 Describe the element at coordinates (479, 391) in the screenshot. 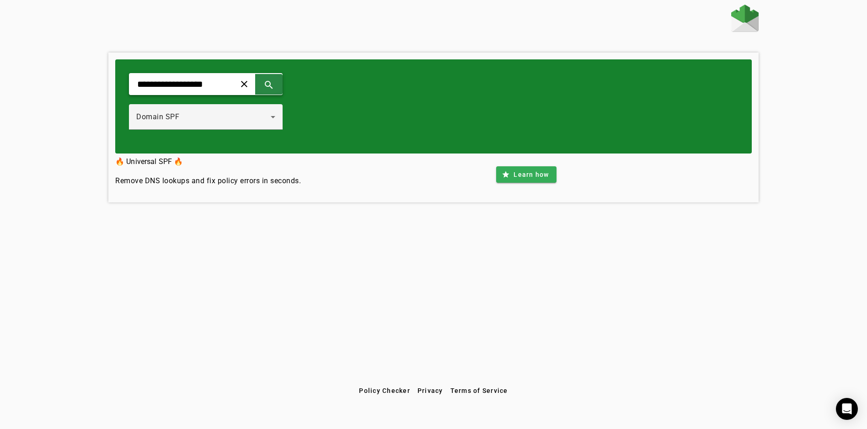

I see `button: Terms of Service` at that location.